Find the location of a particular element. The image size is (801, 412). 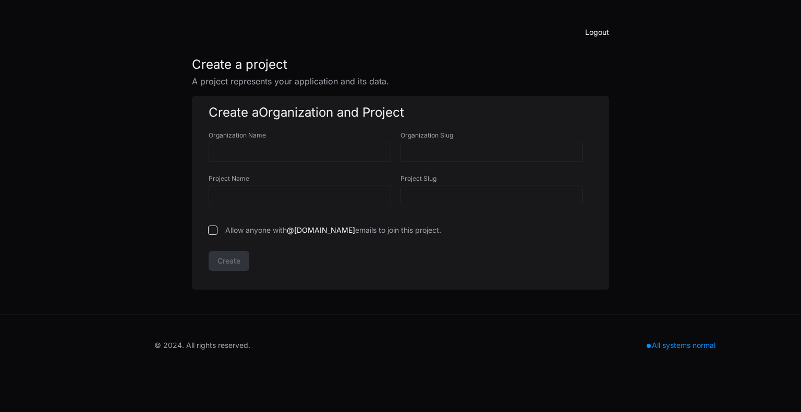

span: Organization and Project is located at coordinates (331, 112).